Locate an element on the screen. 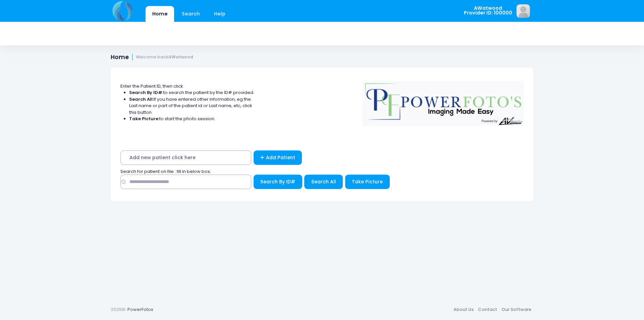  a: Search is located at coordinates (191, 14).